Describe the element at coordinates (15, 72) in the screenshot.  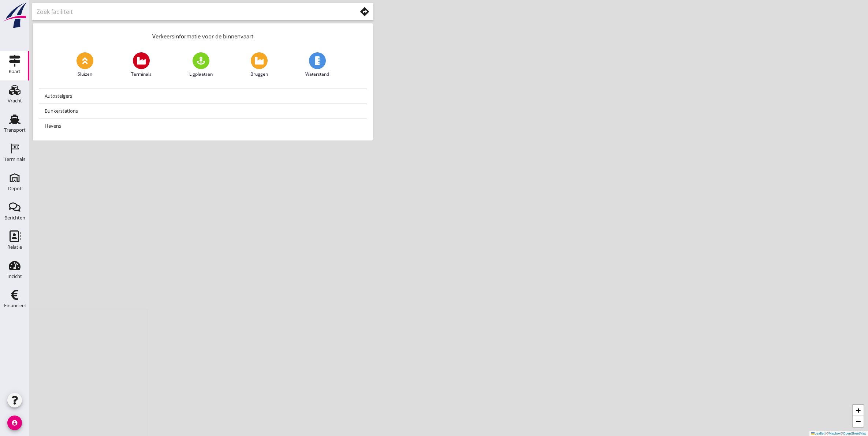
I see `div: Kaart` at that location.